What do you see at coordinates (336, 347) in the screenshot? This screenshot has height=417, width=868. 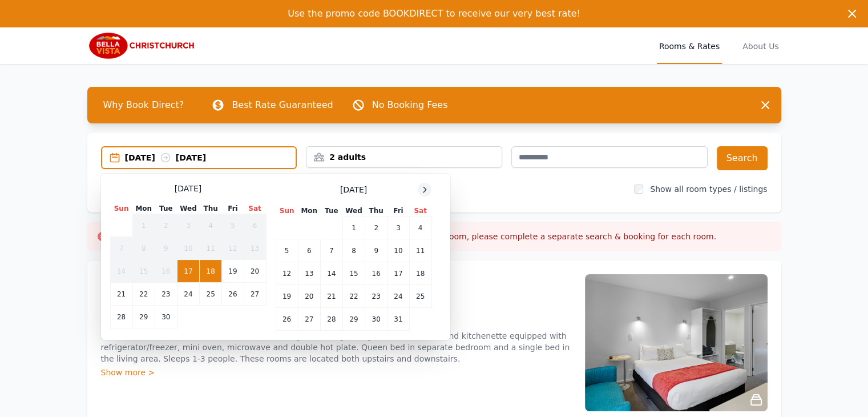 I see `p: Ensuite bathroom with shower, comfortable lounge including dining table and chairs, and kitchenet...` at bounding box center [336, 347].